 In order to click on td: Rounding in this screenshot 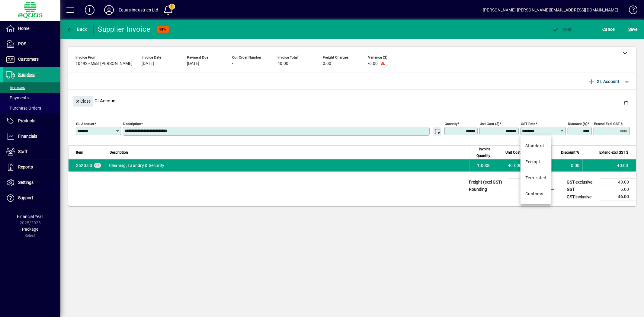, I will do `click(487, 189)`.